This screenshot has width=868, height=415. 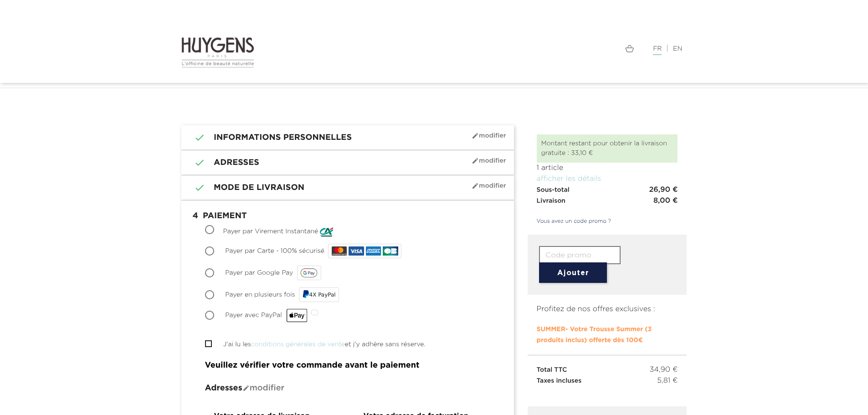 What do you see at coordinates (347, 163) in the screenshot?
I see `h1: Adresses` at bounding box center [347, 163].